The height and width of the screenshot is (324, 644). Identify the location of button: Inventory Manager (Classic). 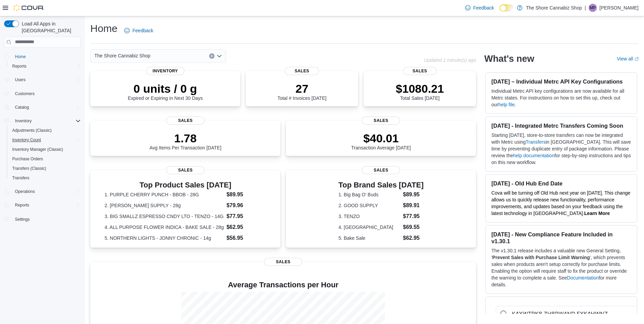
(45, 150).